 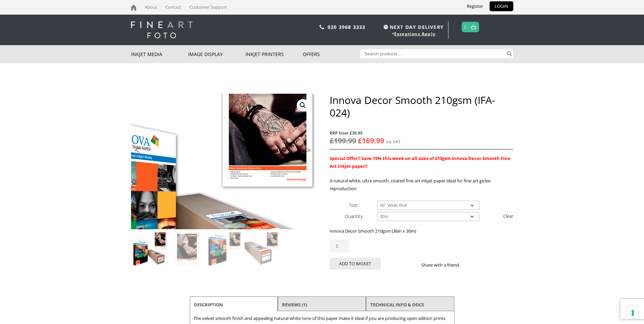 What do you see at coordinates (444, 265) in the screenshot?
I see `p: Share with a friend` at bounding box center [444, 265].